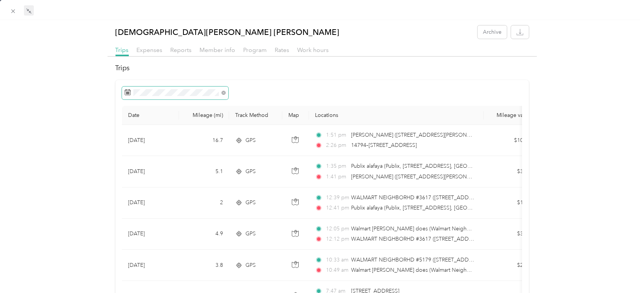  What do you see at coordinates (204, 172) in the screenshot?
I see `td: 5.1` at bounding box center [204, 172].